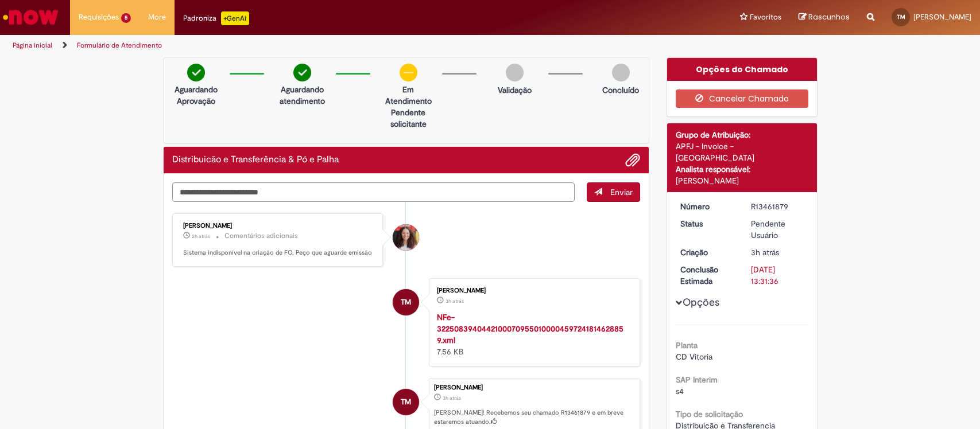  Describe the element at coordinates (216, 18) in the screenshot. I see `div: Padroniza` at that location.